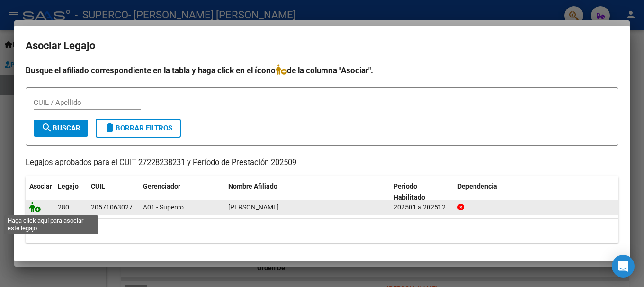  Describe the element at coordinates (182, 192) in the screenshot. I see `datatable-header-cell: Gerenciador` at that location.